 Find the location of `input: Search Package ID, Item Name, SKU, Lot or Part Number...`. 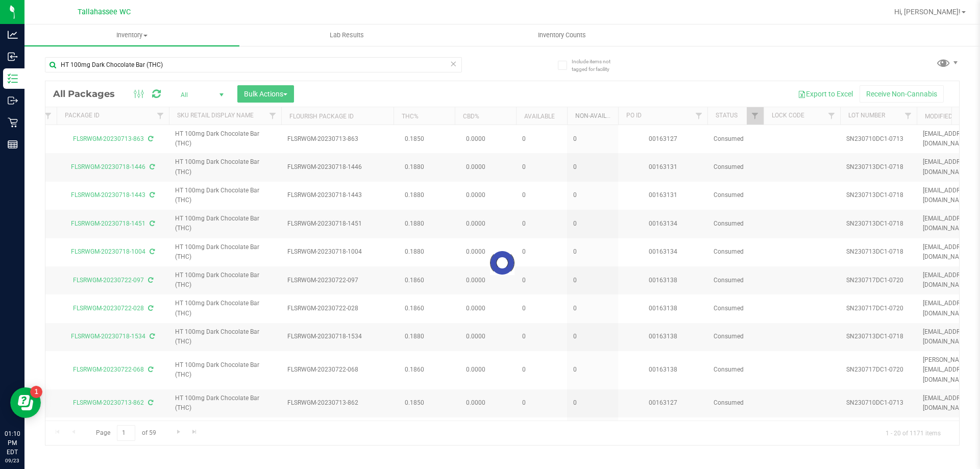

input: Search Package ID, Item Name, SKU, Lot or Part Number... is located at coordinates (253, 65).